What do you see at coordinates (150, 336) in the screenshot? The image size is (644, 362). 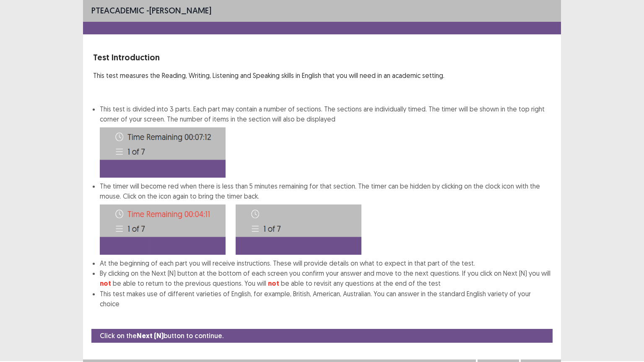 I see `strong: Next (N)` at bounding box center [150, 336].